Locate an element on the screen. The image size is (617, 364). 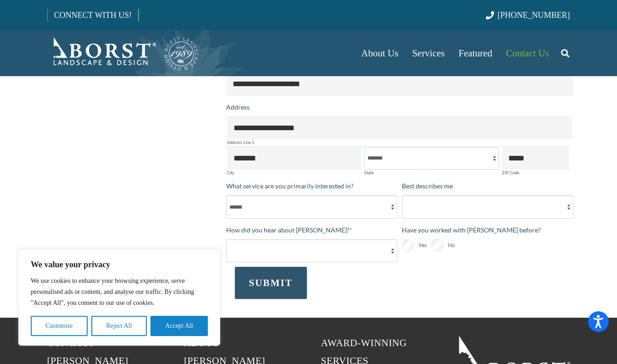
select: What service are you primarily interested in? is located at coordinates (312, 207).